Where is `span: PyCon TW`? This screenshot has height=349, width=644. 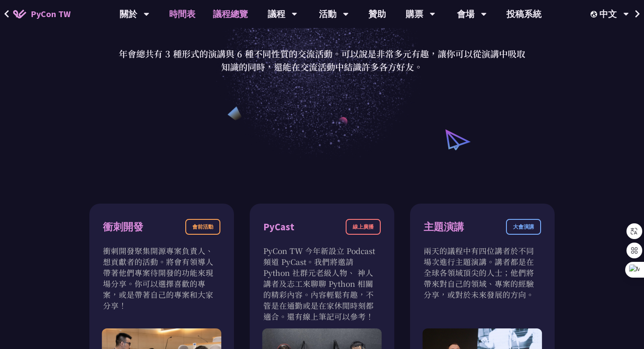 span: PyCon TW is located at coordinates (50, 14).